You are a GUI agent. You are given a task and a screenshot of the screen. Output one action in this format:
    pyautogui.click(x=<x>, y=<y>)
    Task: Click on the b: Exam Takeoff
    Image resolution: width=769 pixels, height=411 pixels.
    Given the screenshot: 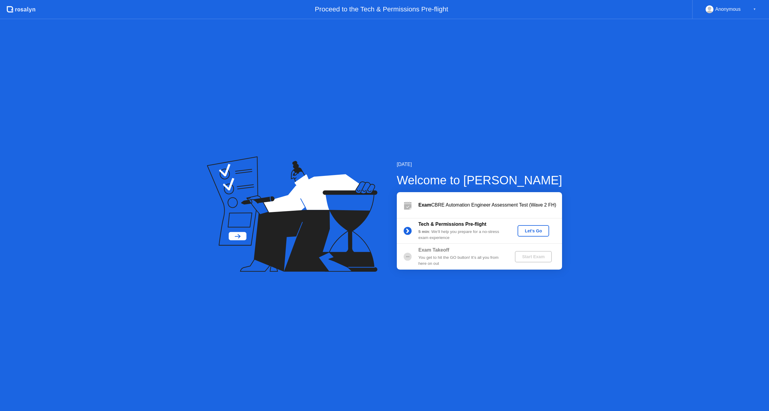 What is the action you would take?
    pyautogui.click(x=434, y=250)
    